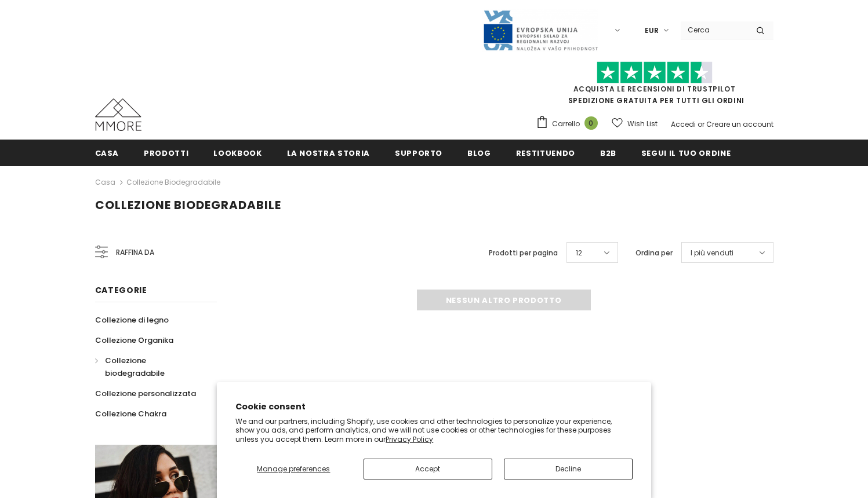 This screenshot has height=498, width=868. What do you see at coordinates (237, 152) in the screenshot?
I see `a: Lookbook` at bounding box center [237, 152].